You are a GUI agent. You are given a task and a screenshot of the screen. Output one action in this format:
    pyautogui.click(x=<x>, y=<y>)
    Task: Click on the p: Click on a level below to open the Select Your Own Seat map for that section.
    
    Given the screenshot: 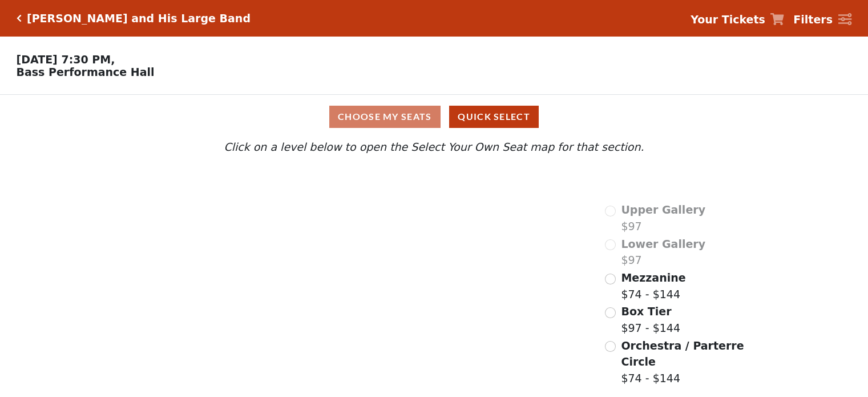 What is the action you would take?
    pyautogui.click(x=434, y=147)
    